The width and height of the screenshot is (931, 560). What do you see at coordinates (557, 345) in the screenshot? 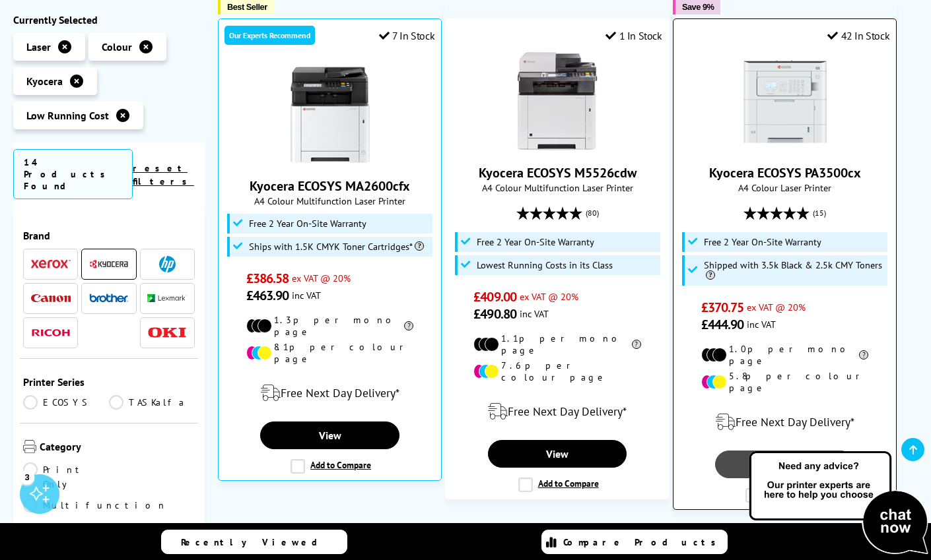
I see `li: 1.1p per mono page` at bounding box center [557, 345].